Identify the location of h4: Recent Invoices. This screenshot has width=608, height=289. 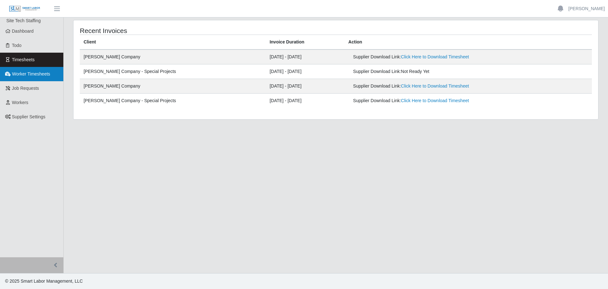
(184, 30).